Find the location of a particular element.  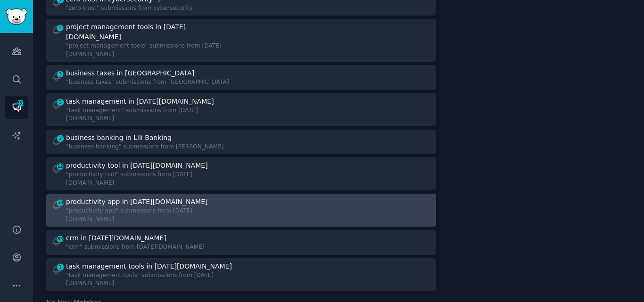

span: 251 is located at coordinates (20, 103).